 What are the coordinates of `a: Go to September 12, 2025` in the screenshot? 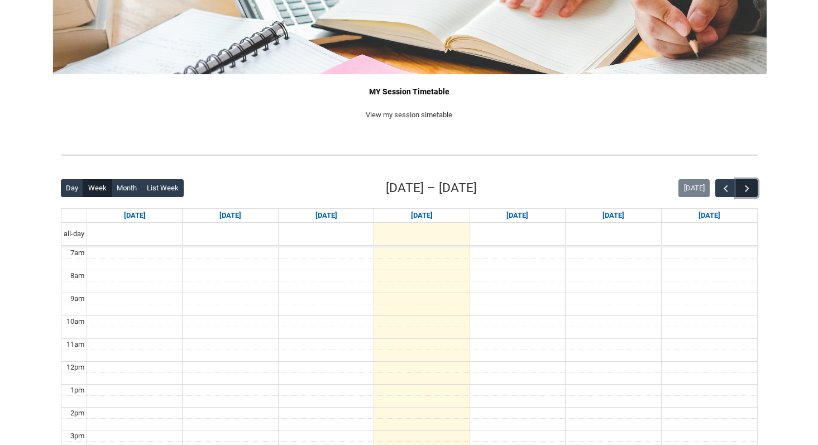 It's located at (613, 216).